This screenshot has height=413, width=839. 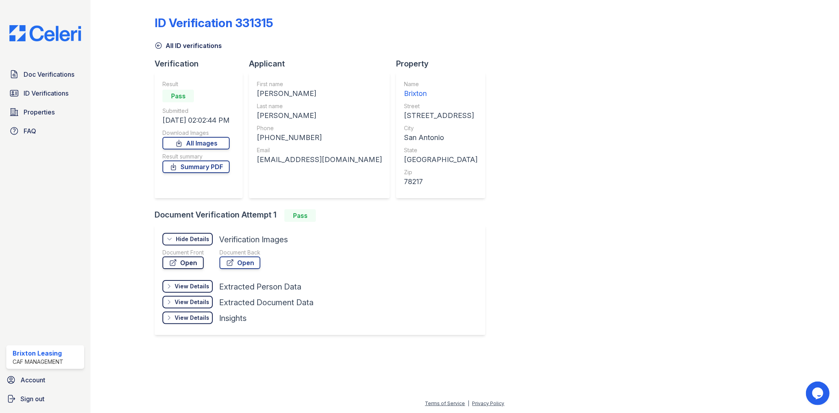 I want to click on div: Email, so click(x=319, y=150).